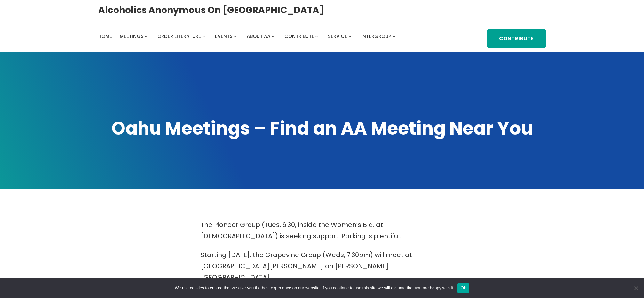 The height and width of the screenshot is (298, 644). Describe the element at coordinates (317, 36) in the screenshot. I see `button: Contribute submenu` at that location.